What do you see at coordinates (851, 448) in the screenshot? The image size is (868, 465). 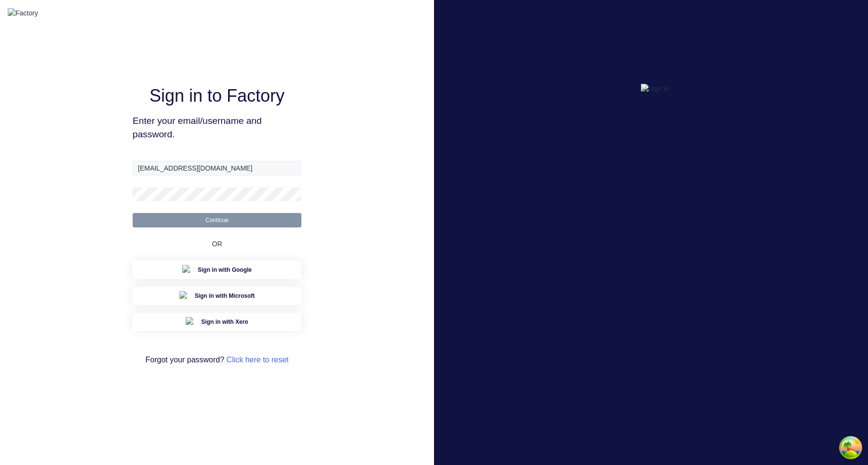 I see `button: Open Tanstack query devtools` at bounding box center [851, 448].